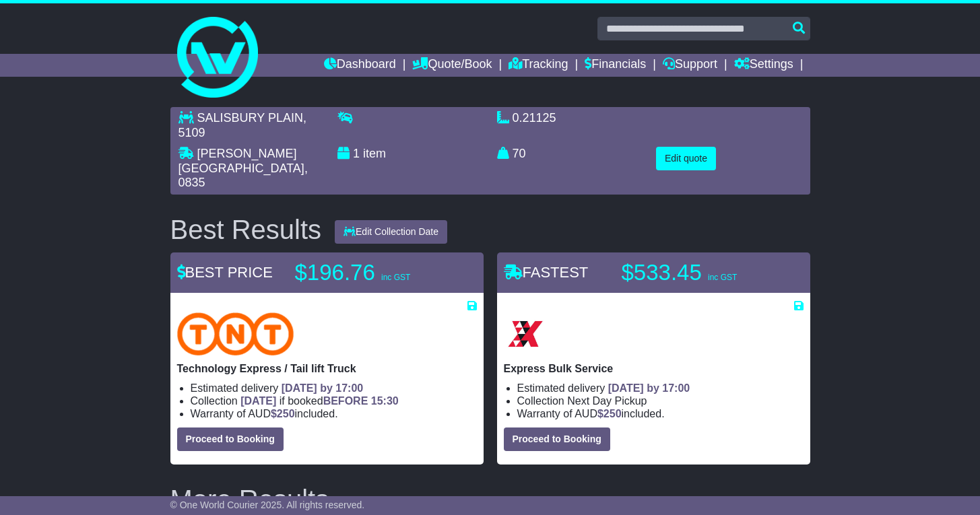 This screenshot has width=980, height=515. I want to click on a: Dashboard, so click(360, 65).